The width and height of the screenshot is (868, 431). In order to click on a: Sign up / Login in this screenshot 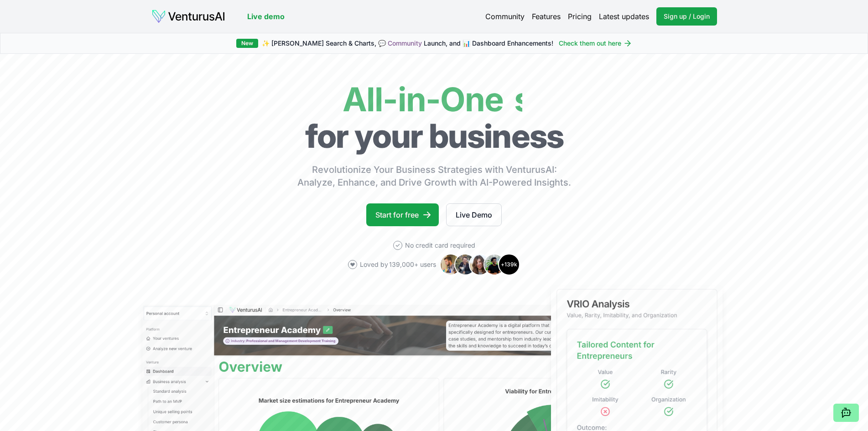, I will do `click(686, 16)`.